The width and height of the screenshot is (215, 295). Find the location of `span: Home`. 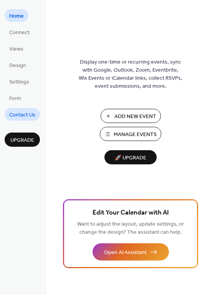

span: Home is located at coordinates (16, 16).